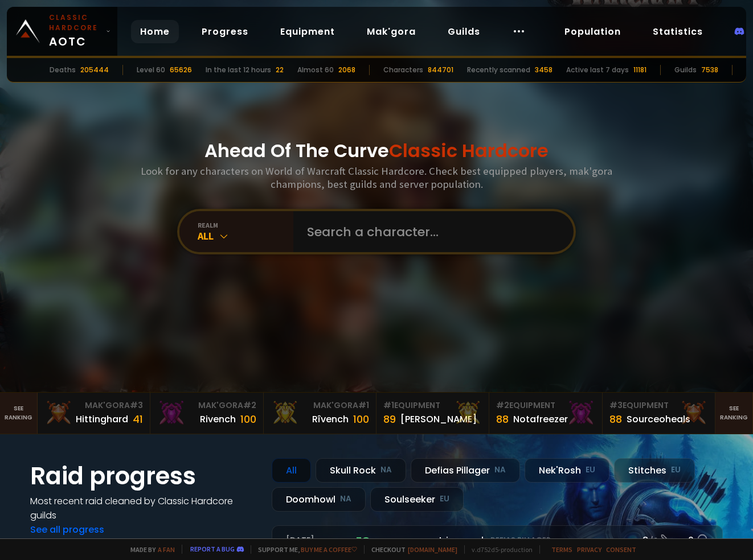  I want to click on a: a fan, so click(166, 549).